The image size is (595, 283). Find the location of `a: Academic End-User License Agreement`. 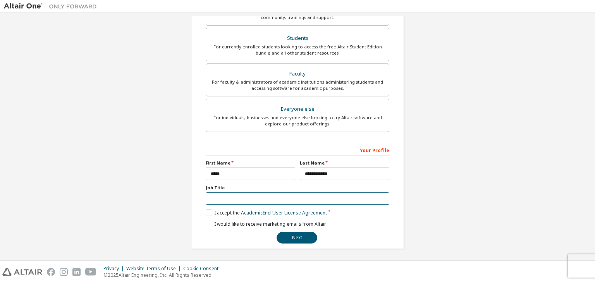

a: Academic End-User License Agreement is located at coordinates (284, 213).